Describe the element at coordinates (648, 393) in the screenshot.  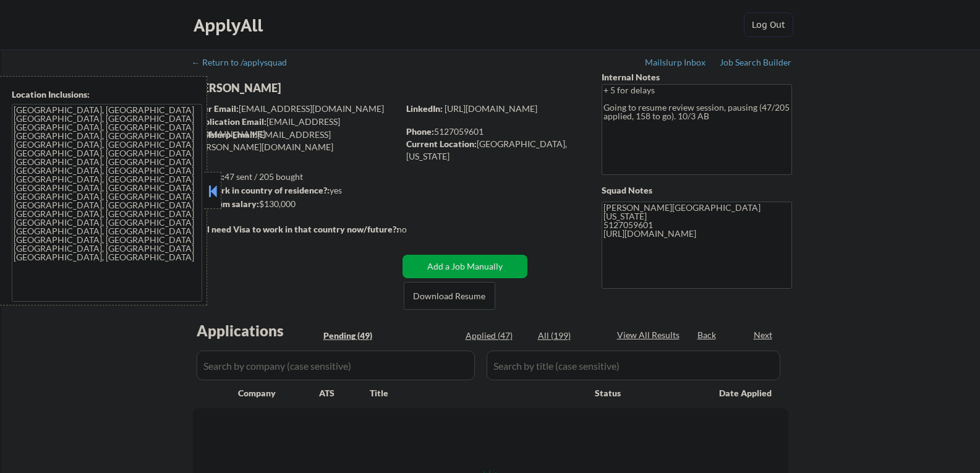
I see `div: Status` at that location.